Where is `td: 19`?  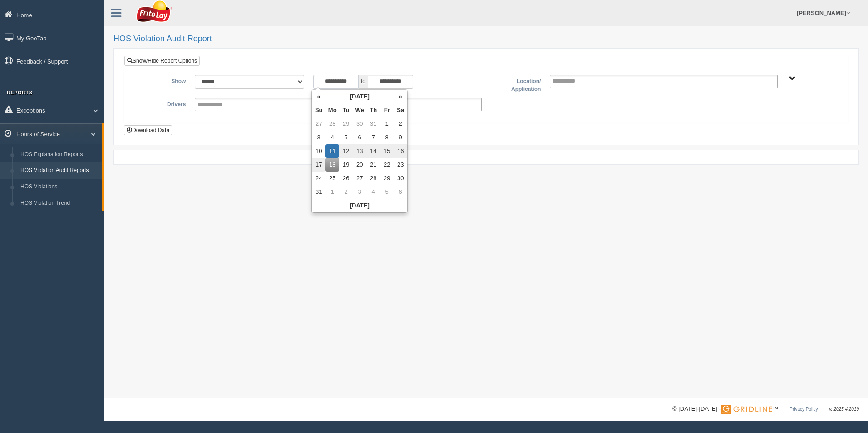 td: 19 is located at coordinates (346, 164).